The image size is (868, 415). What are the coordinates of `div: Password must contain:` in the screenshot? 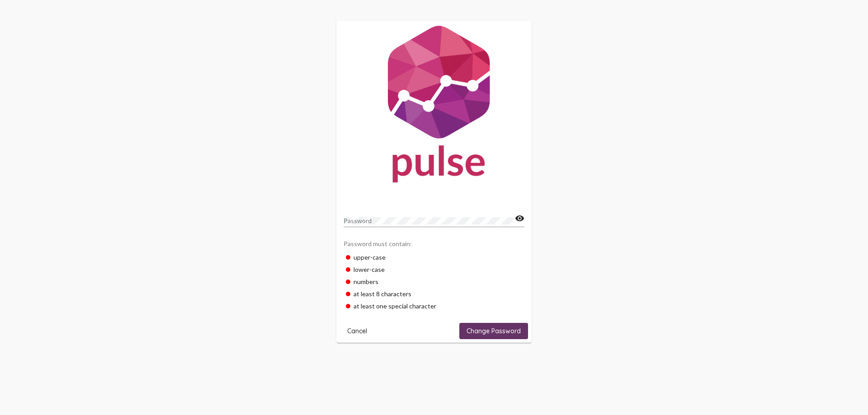 It's located at (434, 243).